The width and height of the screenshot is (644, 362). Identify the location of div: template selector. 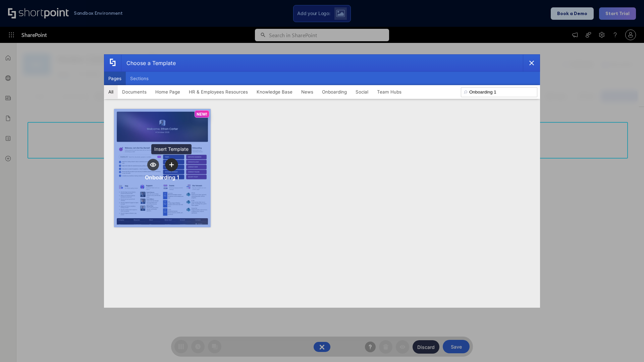
(322, 181).